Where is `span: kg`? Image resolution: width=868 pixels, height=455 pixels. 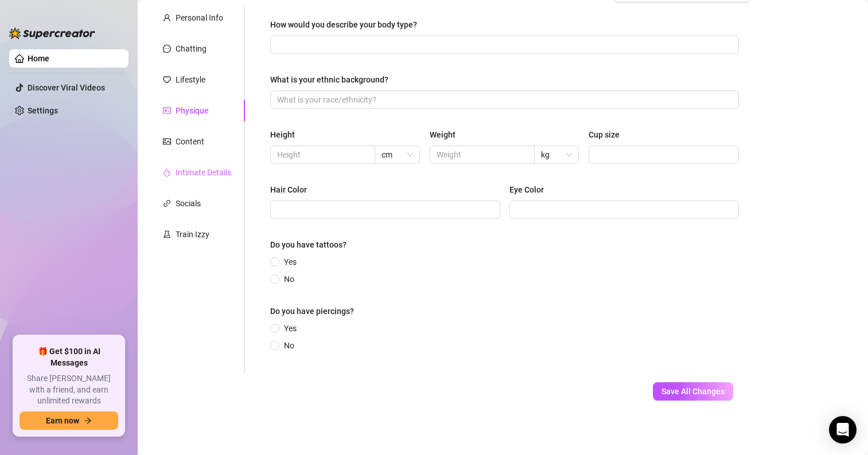 span: kg is located at coordinates (556, 155).